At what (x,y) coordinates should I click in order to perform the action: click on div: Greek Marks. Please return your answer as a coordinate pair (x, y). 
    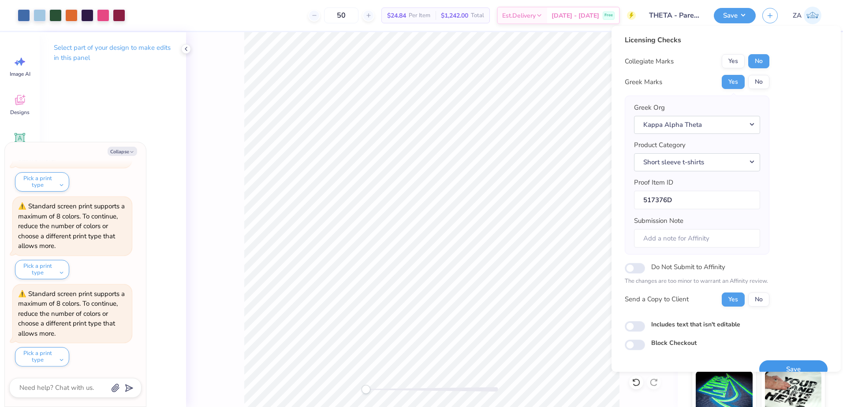
    Looking at the image, I should click on (643, 82).